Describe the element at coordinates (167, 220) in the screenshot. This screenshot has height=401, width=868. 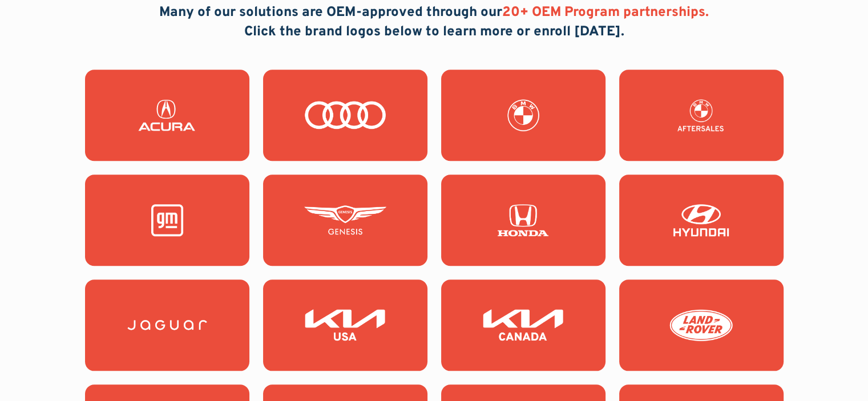
I see `img: General Motors` at that location.